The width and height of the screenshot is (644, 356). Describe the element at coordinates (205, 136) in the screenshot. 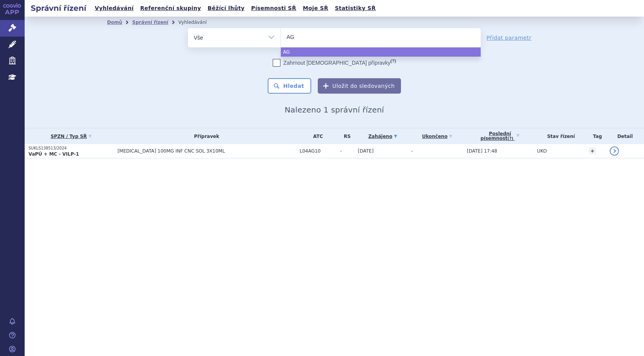

I see `th: Přípravek` at that location.